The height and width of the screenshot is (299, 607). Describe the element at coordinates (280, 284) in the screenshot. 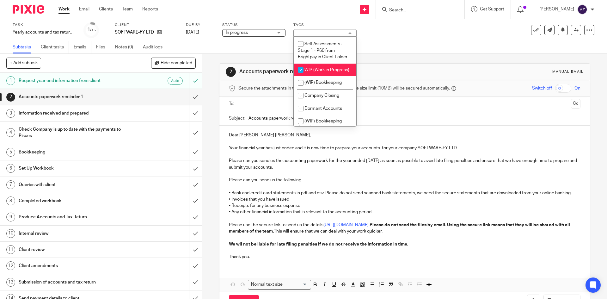

I see `div: Search for option` at that location.